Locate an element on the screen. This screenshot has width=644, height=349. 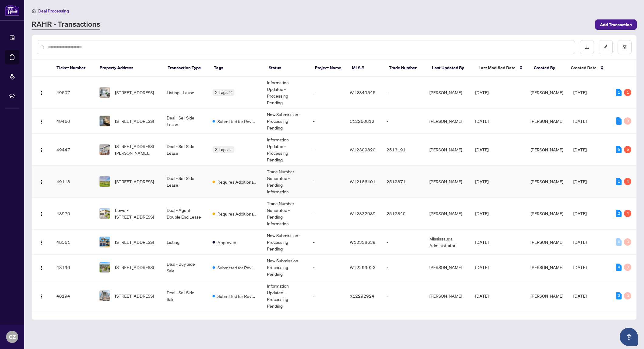
button: filter is located at coordinates (624, 47).